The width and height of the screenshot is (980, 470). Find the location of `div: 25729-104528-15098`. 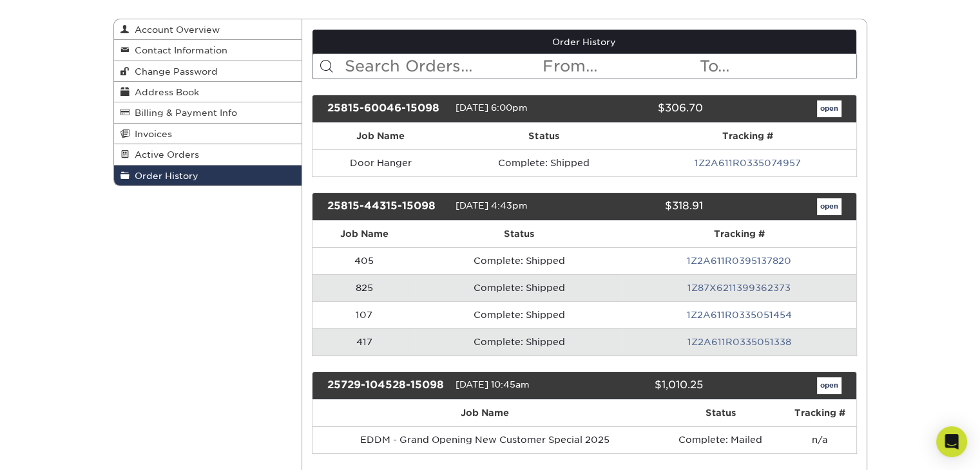

div: 25729-104528-15098 is located at coordinates (387, 386).